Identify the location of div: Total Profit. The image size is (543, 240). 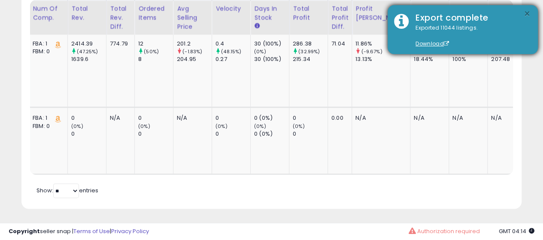
(308, 13).